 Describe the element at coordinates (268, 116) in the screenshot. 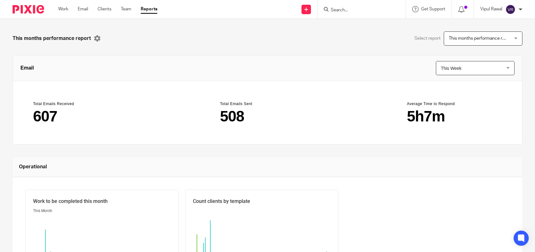

I see `main: 508` at that location.